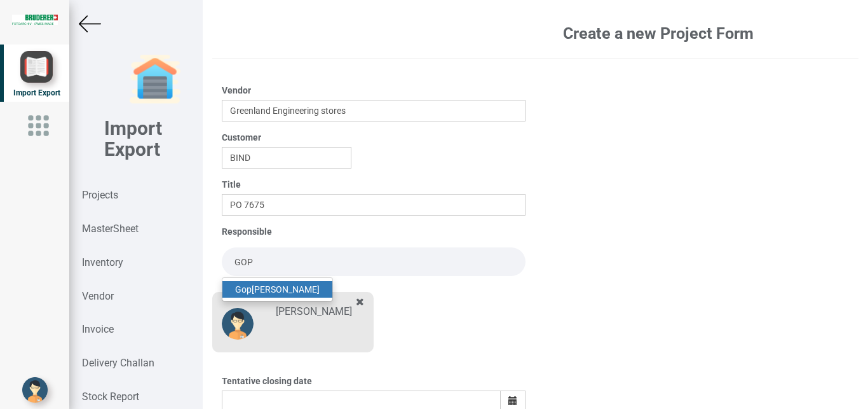 This screenshot has width=868, height=409. What do you see at coordinates (110, 396) in the screenshot?
I see `strong: Stock Report` at bounding box center [110, 396].